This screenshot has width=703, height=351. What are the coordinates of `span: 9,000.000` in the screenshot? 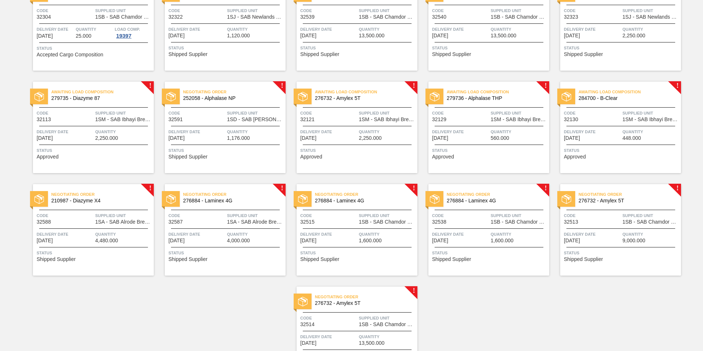 It's located at (633, 240).